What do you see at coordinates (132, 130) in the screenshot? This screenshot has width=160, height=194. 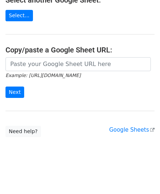 I see `a: Google Sheets` at bounding box center [132, 130].